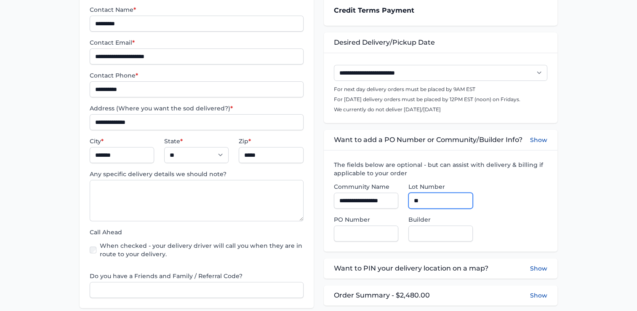 This screenshot has width=637, height=311. Describe the element at coordinates (201, 250) in the screenshot. I see `label: When checked - your delivery driver will call you when they are in route to your delivery.` at that location.